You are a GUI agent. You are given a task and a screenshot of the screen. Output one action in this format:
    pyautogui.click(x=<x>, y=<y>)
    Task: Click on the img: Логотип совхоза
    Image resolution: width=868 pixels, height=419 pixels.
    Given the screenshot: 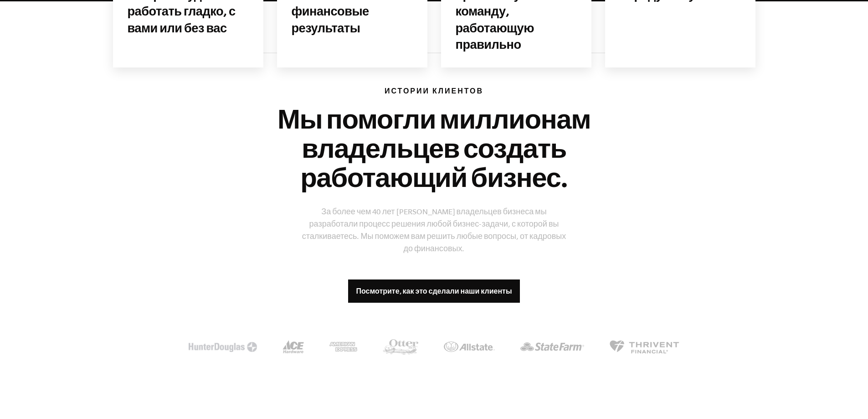 What is the action you would take?
    pyautogui.click(x=552, y=346)
    